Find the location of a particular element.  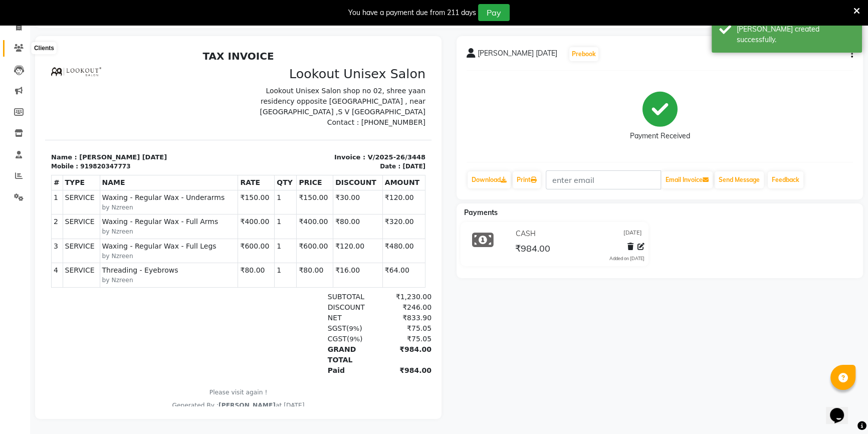

a: Download is located at coordinates (489, 180).